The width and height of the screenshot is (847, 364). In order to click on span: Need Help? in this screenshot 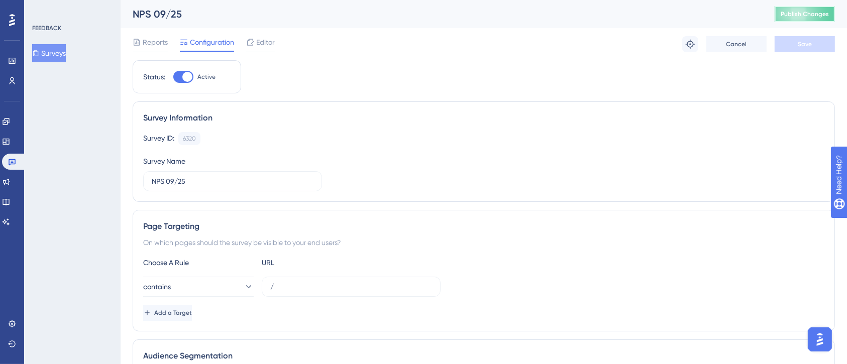, I will do `click(43, 9)`.